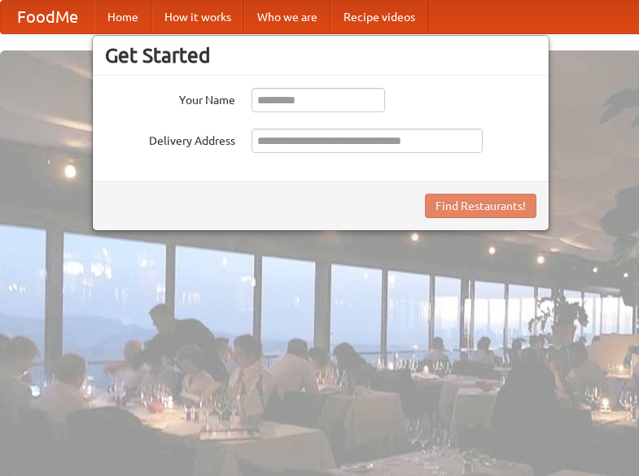  Describe the element at coordinates (123, 17) in the screenshot. I see `a: Home` at that location.